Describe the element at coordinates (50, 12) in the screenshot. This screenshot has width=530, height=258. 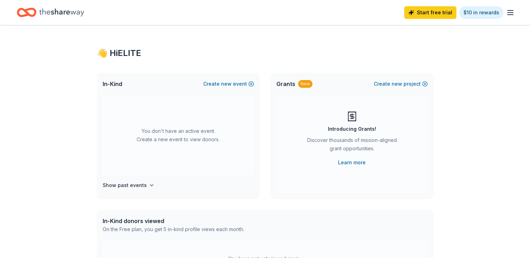
I see `a: Home` at that location.